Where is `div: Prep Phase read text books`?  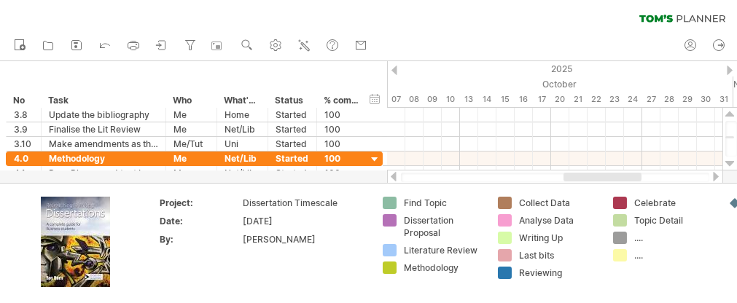 div: Prep Phase read text books is located at coordinates (104, 173).